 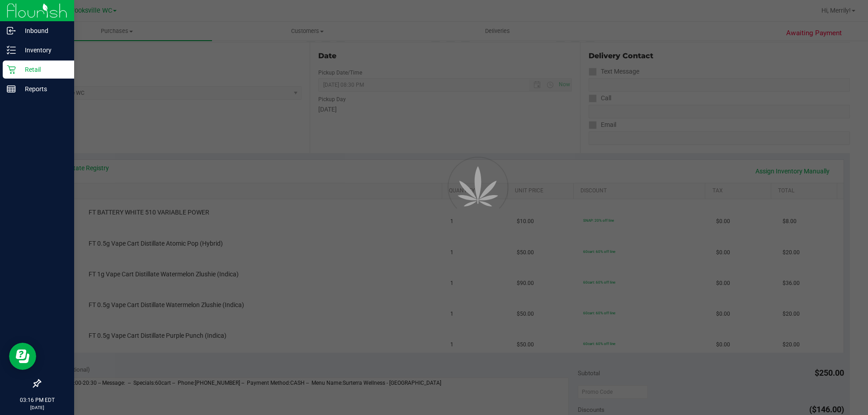 What do you see at coordinates (11, 31) in the screenshot?
I see `inline-svg: Inbound` at bounding box center [11, 31].